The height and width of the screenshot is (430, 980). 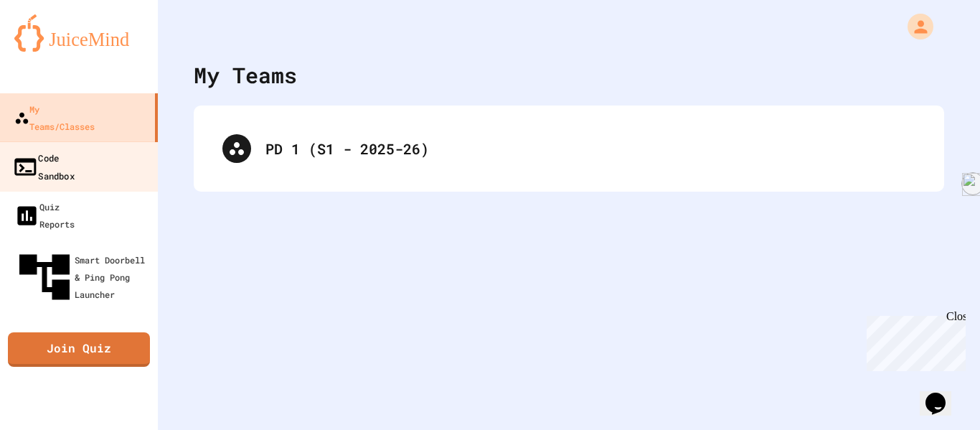 What do you see at coordinates (83, 277) in the screenshot?
I see `div: Smart Doorbell & Ping Pong Launcher` at bounding box center [83, 277].